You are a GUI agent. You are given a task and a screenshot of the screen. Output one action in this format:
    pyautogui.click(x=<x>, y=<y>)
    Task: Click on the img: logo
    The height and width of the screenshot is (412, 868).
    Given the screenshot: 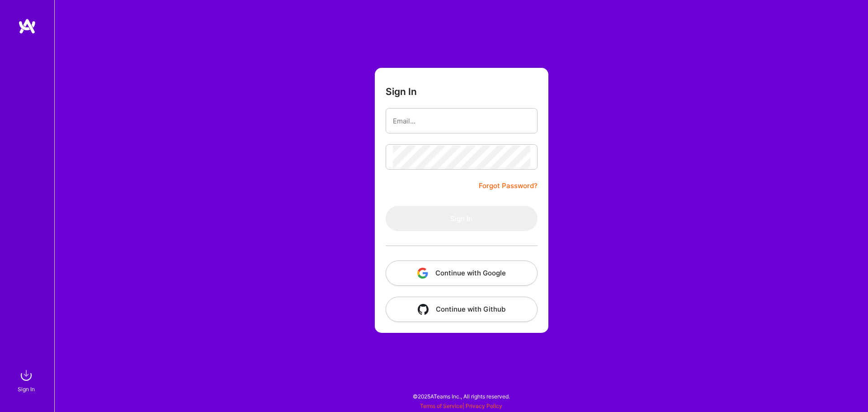 What is the action you would take?
    pyautogui.click(x=27, y=26)
    